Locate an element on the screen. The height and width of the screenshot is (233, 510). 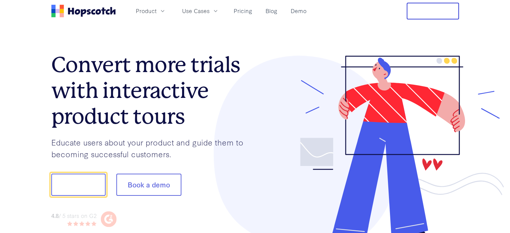
button: Product is located at coordinates (151, 11).